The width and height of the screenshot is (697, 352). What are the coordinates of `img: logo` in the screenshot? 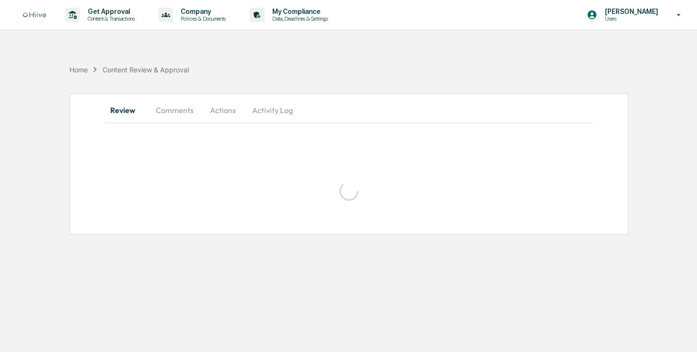 It's located at (35, 15).